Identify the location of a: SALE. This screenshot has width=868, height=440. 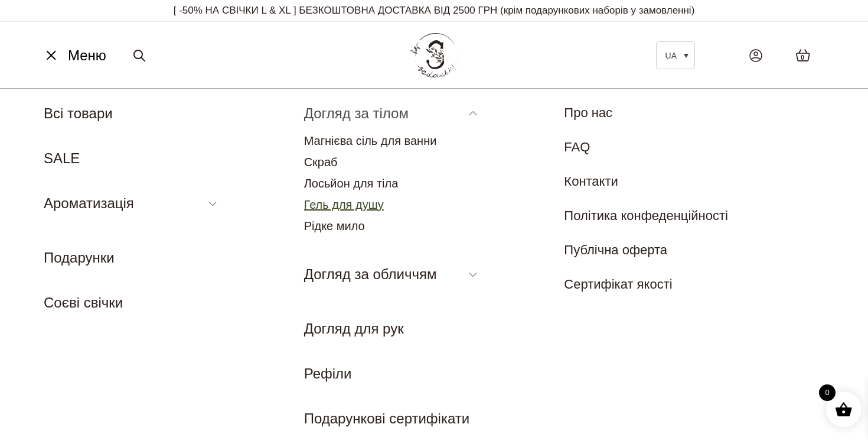
(62, 157).